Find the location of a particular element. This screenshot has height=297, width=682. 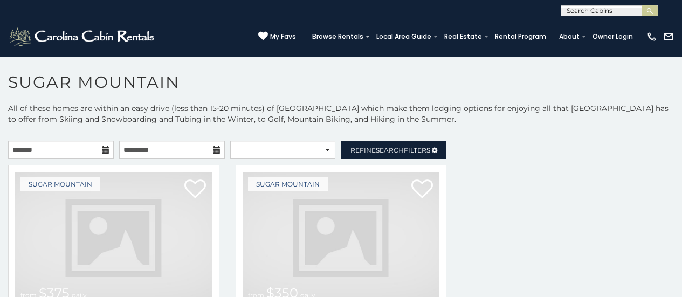

a: Local Area Guide is located at coordinates (404, 37).